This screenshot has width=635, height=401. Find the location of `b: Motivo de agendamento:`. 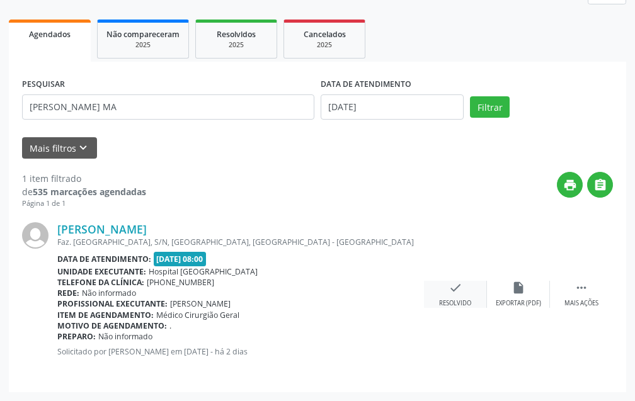

b: Motivo de agendamento: is located at coordinates (112, 326).